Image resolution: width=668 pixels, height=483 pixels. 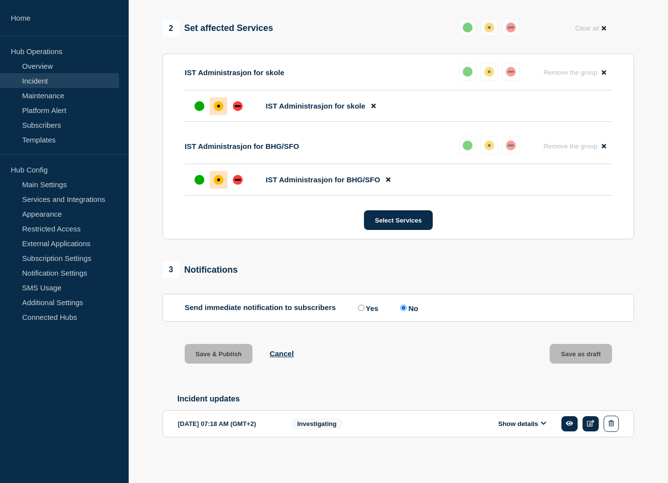 I want to click on span: IST Administrasjon for BHG/SFO, so click(x=323, y=179).